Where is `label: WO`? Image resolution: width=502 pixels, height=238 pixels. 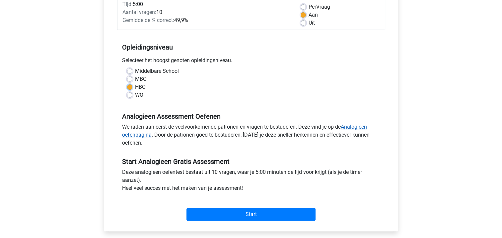 label: WO is located at coordinates (139, 95).